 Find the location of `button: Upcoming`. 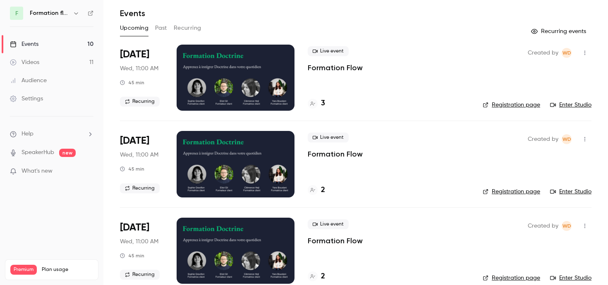

button: Upcoming is located at coordinates (134, 28).